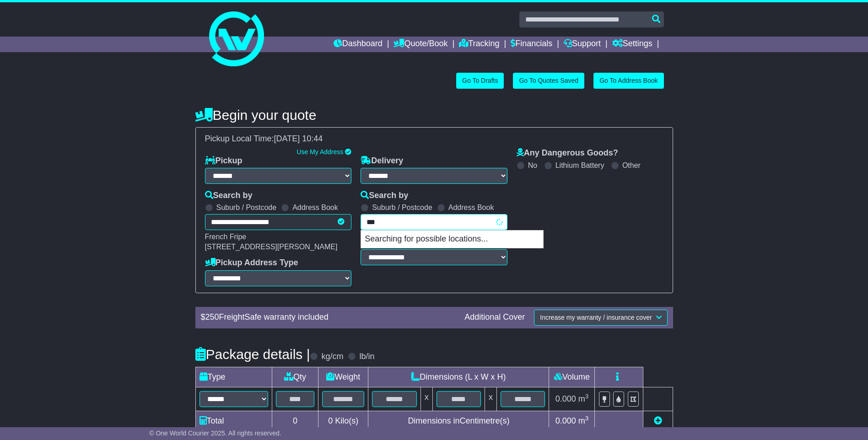  I want to click on a: Use My Address, so click(320, 151).